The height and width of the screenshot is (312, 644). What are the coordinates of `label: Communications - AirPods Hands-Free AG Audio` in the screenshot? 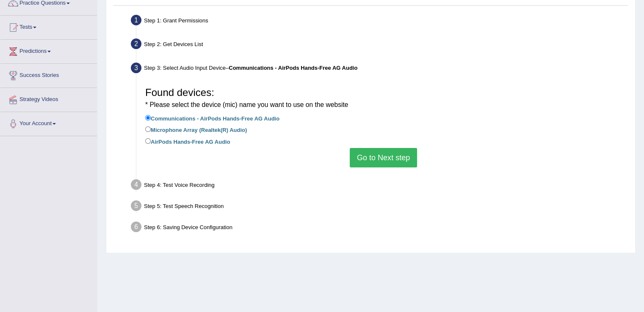 It's located at (212, 118).